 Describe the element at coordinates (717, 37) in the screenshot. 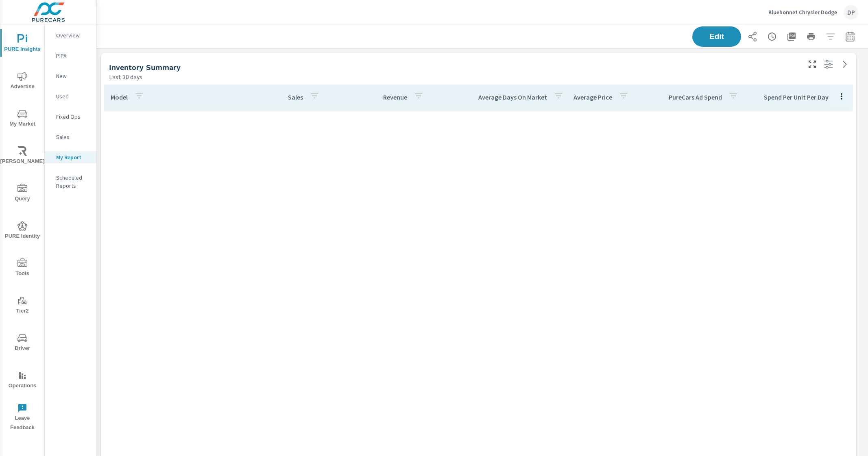

I see `button: Edit` at that location.